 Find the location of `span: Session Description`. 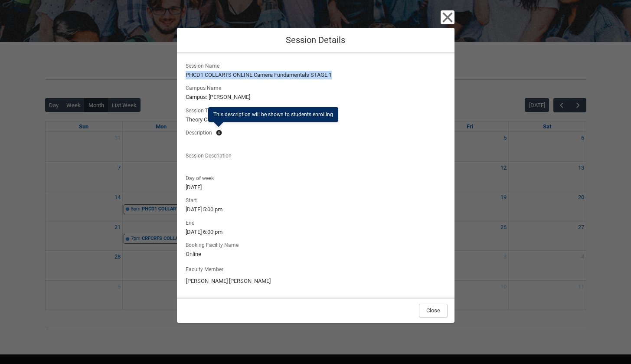

span: Session Description is located at coordinates (210, 155).